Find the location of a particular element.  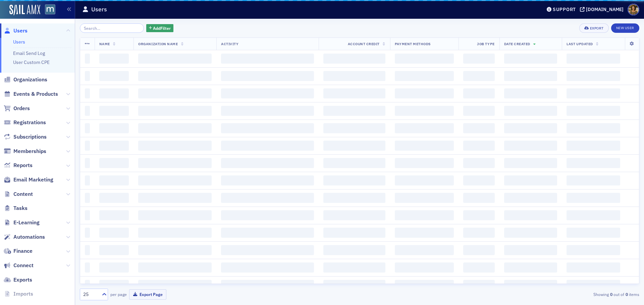

button: AddFilter is located at coordinates (160, 28).